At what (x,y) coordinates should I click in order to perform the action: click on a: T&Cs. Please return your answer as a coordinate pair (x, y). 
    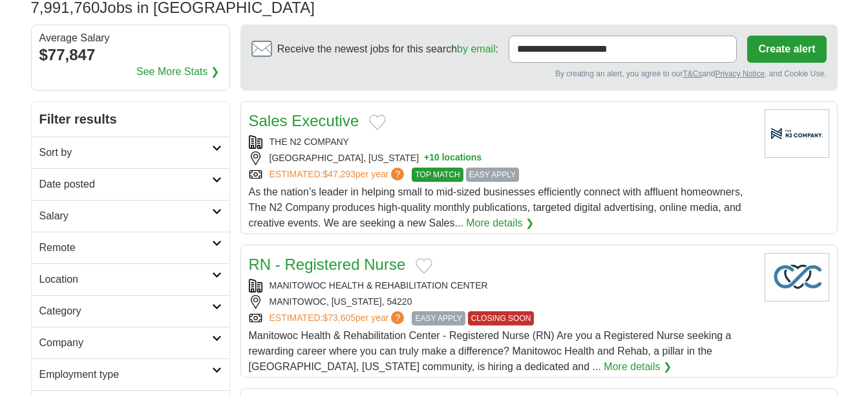
    Looking at the image, I should click on (692, 74).